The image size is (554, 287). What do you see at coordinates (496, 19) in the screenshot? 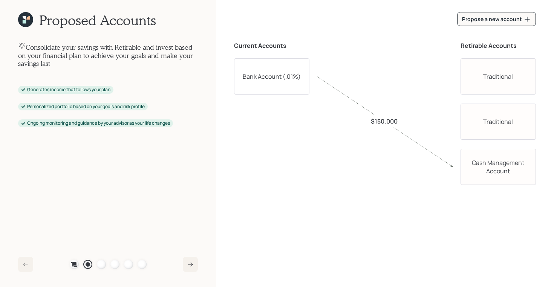
I see `div: Propose a new account` at bounding box center [496, 19].